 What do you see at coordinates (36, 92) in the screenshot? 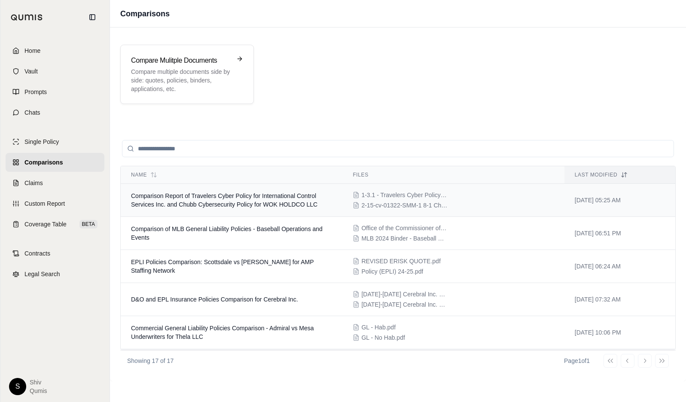
I see `span: Prompts` at bounding box center [36, 92].